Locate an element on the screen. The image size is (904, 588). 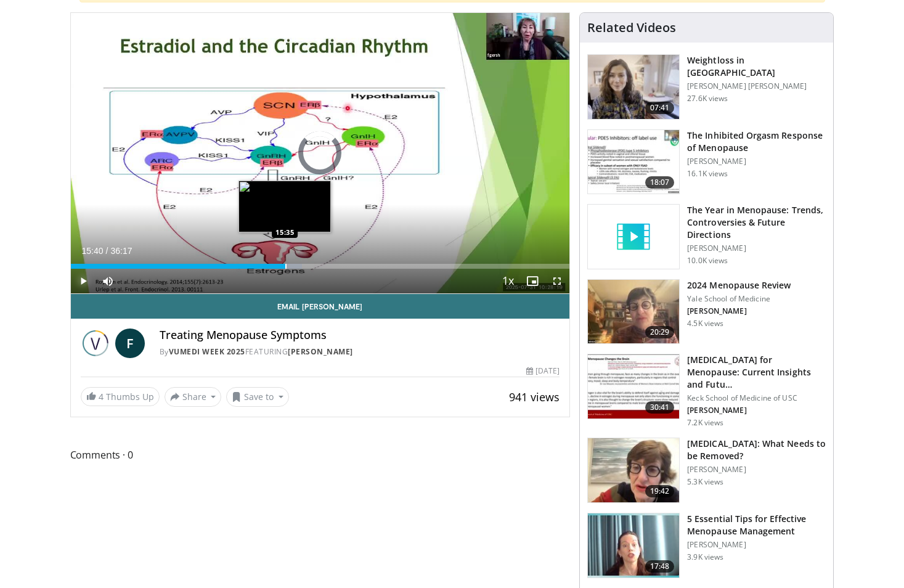
h3: 5 Essential Tips for Effective Menopause Management is located at coordinates (757, 525).